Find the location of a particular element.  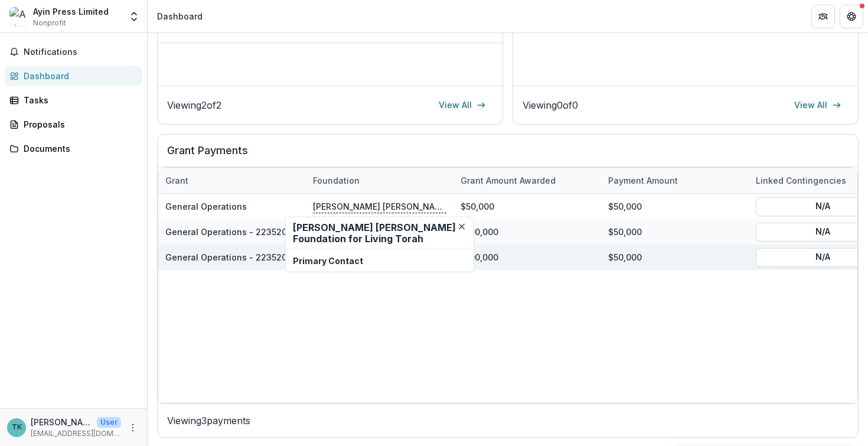

div: Ayin Press Limited is located at coordinates (71, 11).